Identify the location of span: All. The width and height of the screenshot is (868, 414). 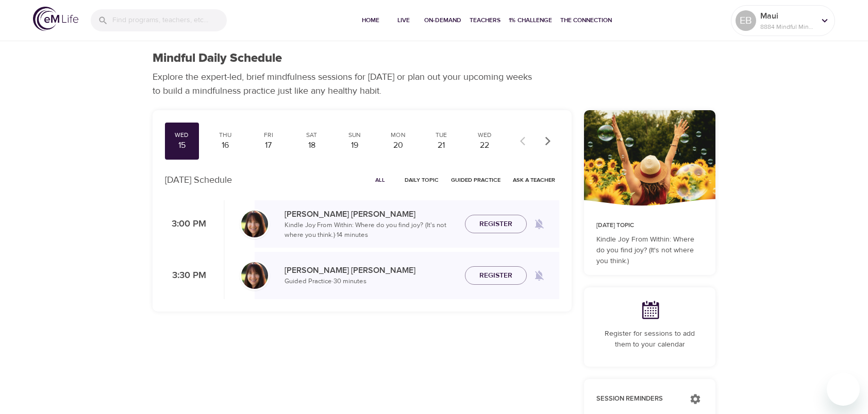
(380, 180).